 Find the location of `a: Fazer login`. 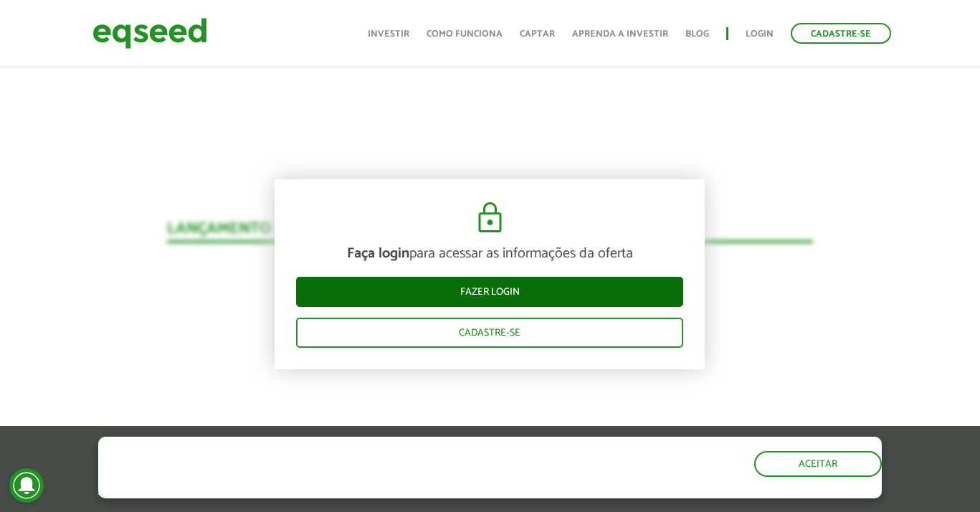

a: Fazer login is located at coordinates (490, 292).